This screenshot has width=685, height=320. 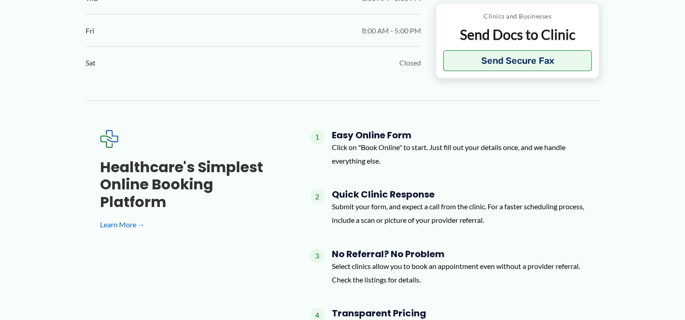 I want to click on span: 3, so click(x=317, y=256).